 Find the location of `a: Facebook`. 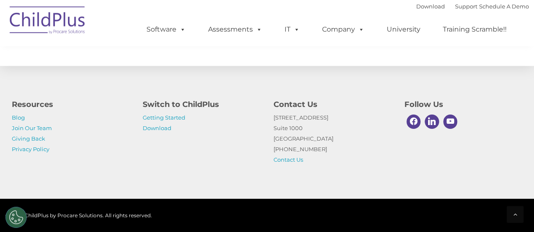

a: Facebook is located at coordinates (413, 122).